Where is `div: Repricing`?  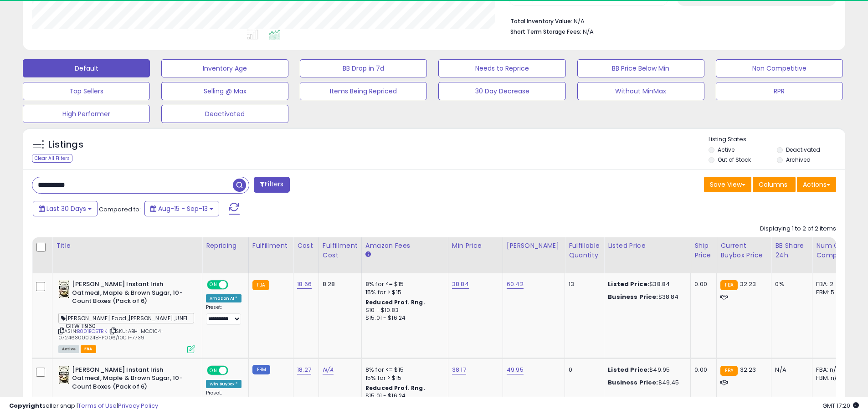
div: Repricing is located at coordinates (225, 245).